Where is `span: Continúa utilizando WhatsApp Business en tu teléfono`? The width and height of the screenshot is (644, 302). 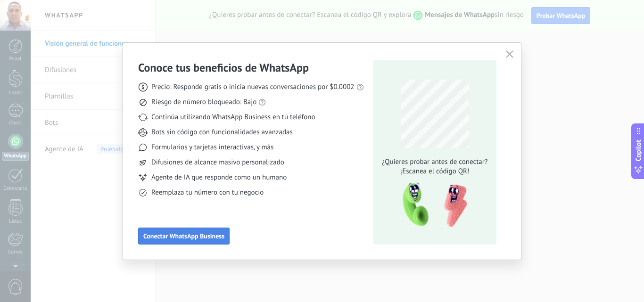 span: Continúa utilizando WhatsApp Business en tu teléfono is located at coordinates (233, 117).